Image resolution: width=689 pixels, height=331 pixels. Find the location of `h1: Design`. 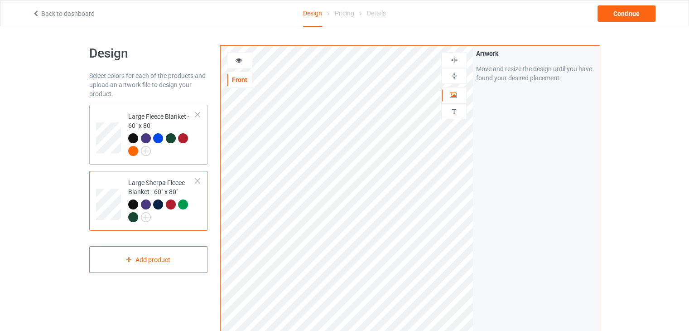

h1: Design is located at coordinates (148, 53).